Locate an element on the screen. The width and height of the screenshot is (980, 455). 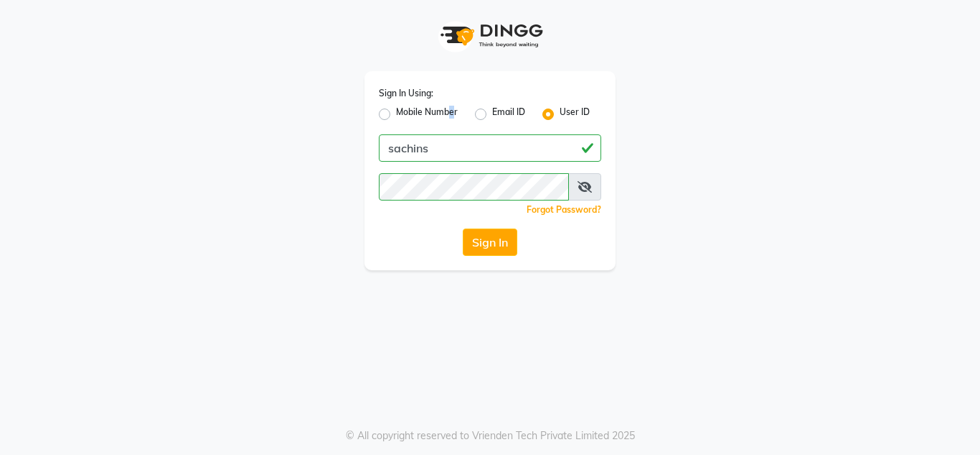
label: Sign In Using: is located at coordinates (406, 93).